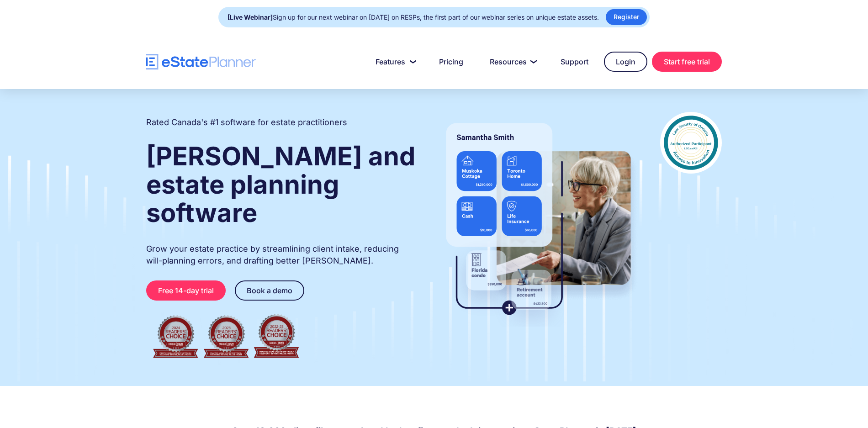 The width and height of the screenshot is (868, 428). I want to click on a: Features, so click(393, 61).